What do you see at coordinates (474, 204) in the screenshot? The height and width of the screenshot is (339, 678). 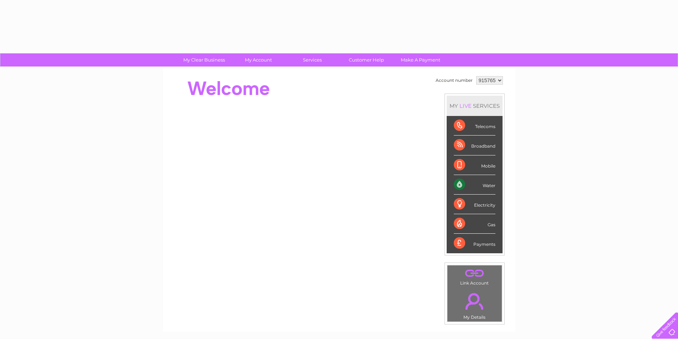 I see `div: Electricity` at bounding box center [474, 204].